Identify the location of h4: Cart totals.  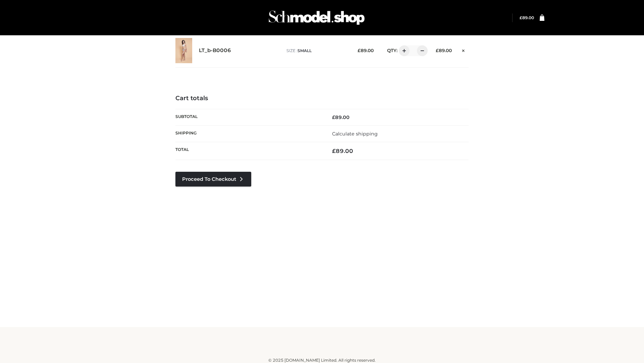
(322, 99).